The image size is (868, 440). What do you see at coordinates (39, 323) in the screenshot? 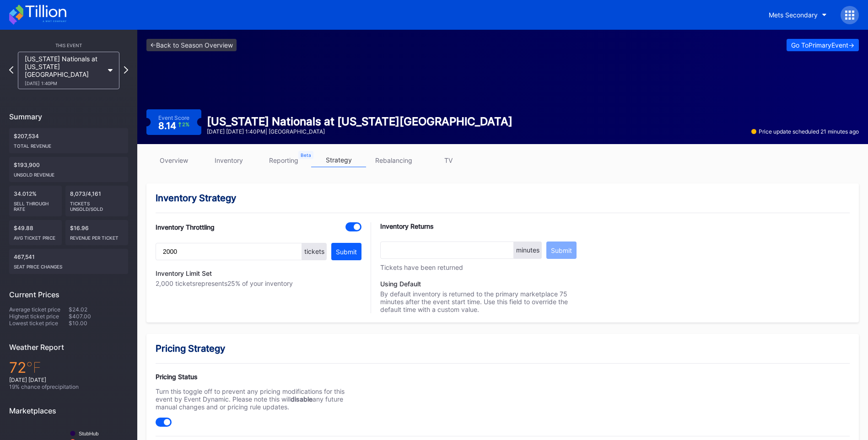
I see `div: Lowest ticket price` at bounding box center [39, 323].